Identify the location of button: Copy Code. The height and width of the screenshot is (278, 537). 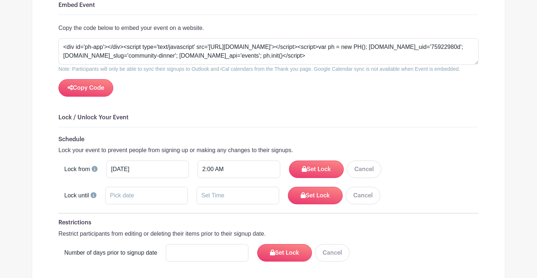
(86, 88).